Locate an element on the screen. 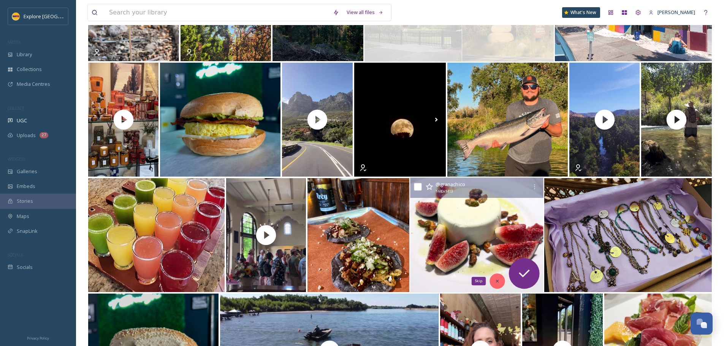 The width and height of the screenshot is (724, 346). span: Socials is located at coordinates (25, 267).